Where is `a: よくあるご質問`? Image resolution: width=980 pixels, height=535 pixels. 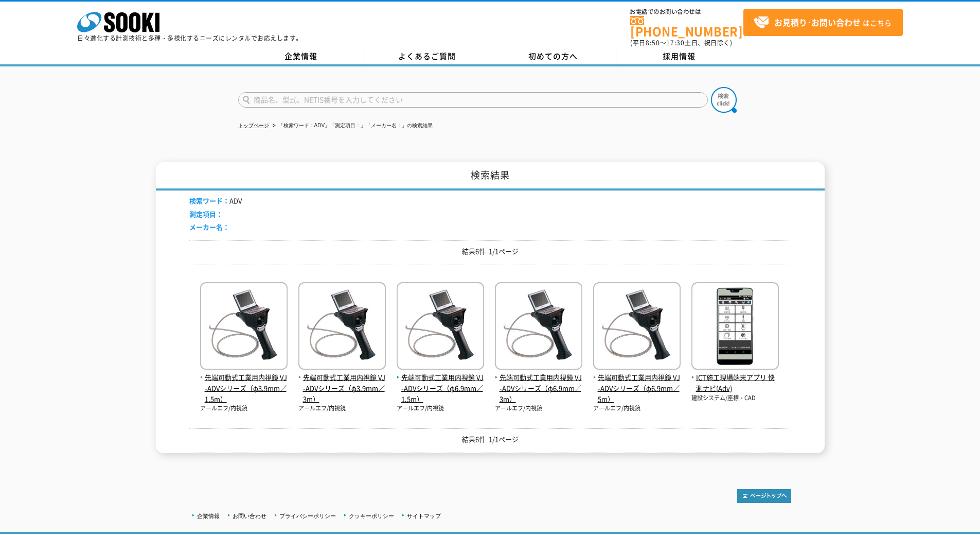 a: よくあるご質問 is located at coordinates (427, 57).